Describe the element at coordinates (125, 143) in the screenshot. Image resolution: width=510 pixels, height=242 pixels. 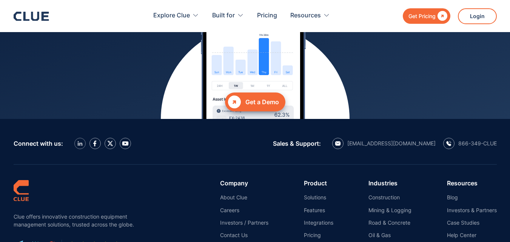
I see `img: YouTube Icon` at that location.